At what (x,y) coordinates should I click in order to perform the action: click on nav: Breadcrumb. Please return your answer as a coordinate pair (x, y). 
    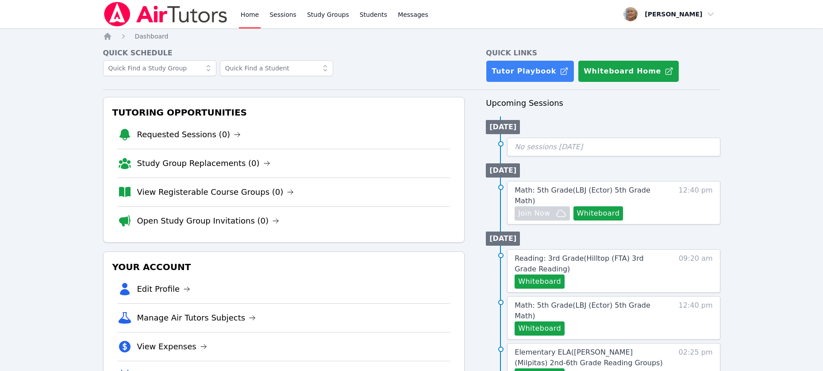
    Looking at the image, I should click on (411, 36).